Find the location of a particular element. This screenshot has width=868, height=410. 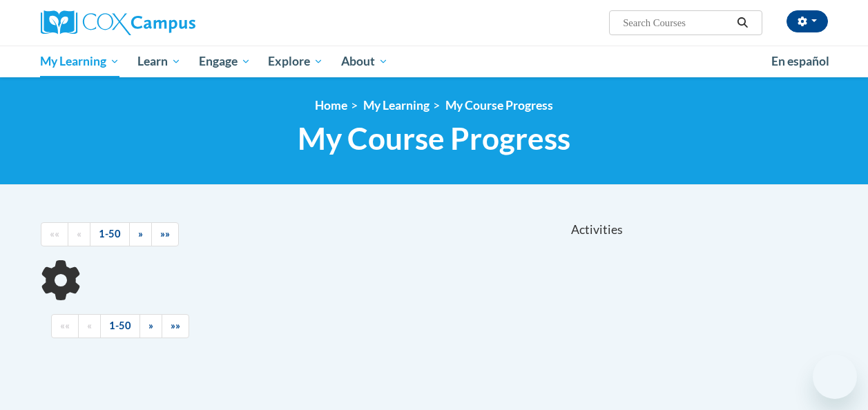

a: Cox Campus is located at coordinates (165, 23).